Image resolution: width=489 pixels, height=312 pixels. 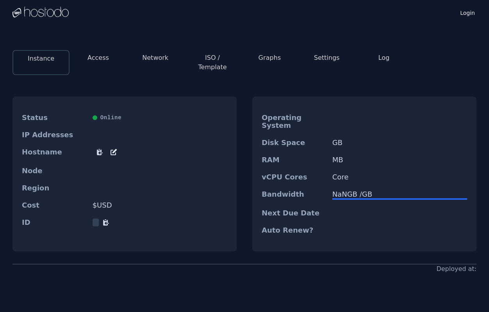 I want to click on button: Graphs, so click(x=270, y=58).